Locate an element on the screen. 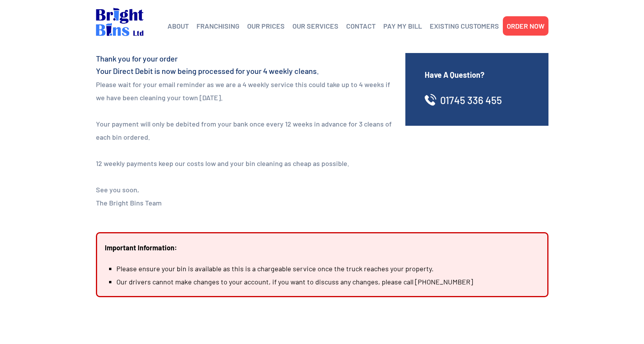  li: Our drivers cannot make changes to your account, if you want to discuss any changes, please call ... is located at coordinates (328, 282).